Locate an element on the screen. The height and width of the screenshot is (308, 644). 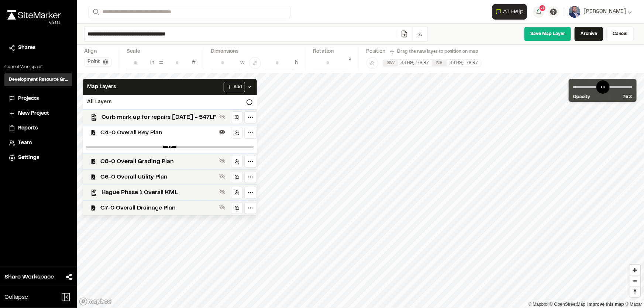
a: New Project is located at coordinates (38, 114).